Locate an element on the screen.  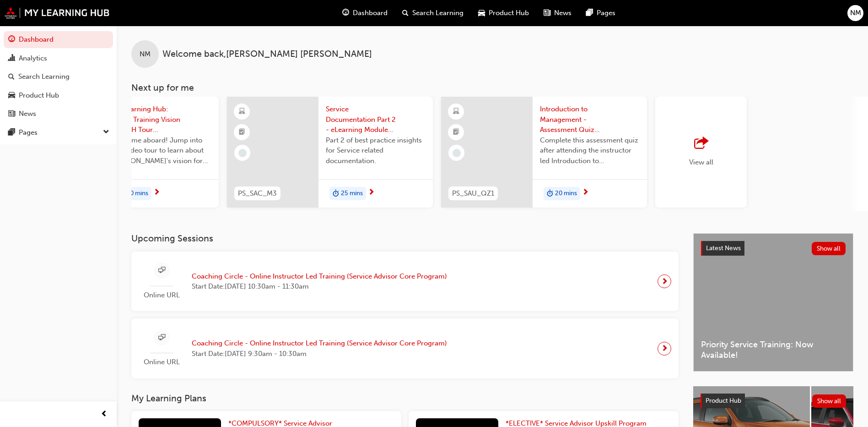
h3: Upcoming Sessions is located at coordinates (405, 238).